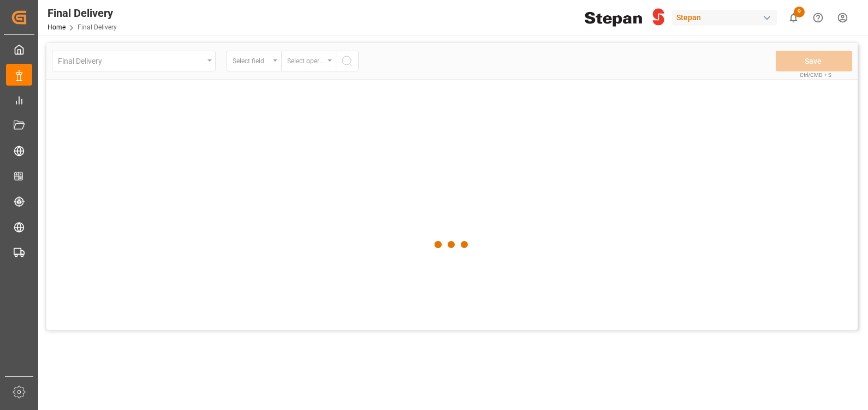 The width and height of the screenshot is (868, 410). Describe the element at coordinates (724, 17) in the screenshot. I see `div: Stepan` at that location.